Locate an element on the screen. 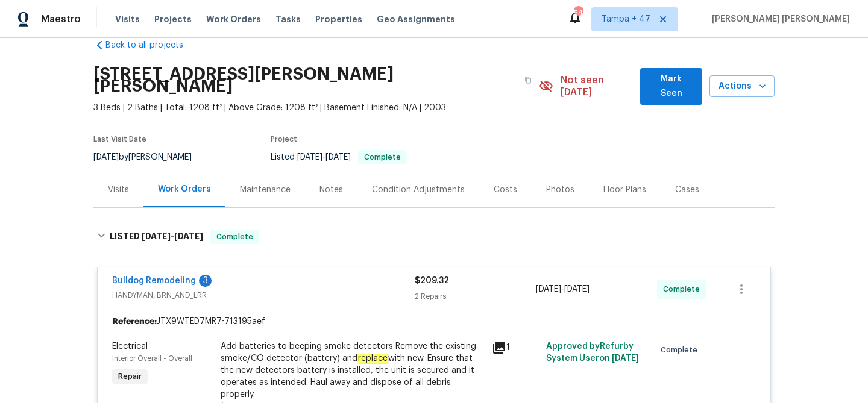 The height and width of the screenshot is (403, 868). span: Electrical is located at coordinates (129, 346).